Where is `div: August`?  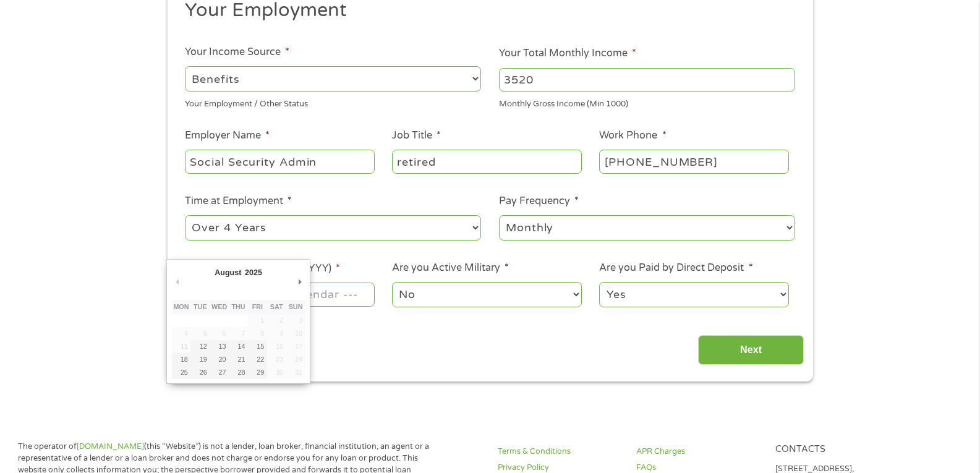
div: August is located at coordinates (228, 272).